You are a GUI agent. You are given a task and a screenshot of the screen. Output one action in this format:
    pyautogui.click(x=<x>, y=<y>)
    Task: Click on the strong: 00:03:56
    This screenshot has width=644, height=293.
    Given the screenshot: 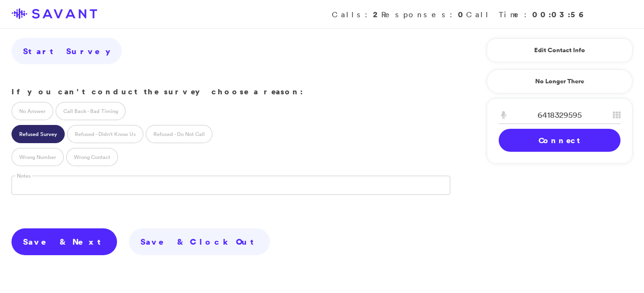 What is the action you would take?
    pyautogui.click(x=558, y=14)
    